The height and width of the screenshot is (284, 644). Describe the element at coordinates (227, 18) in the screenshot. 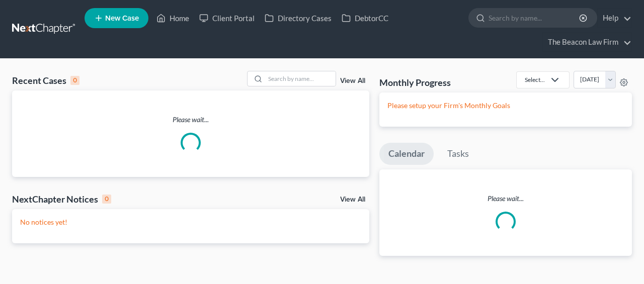

I see `a: Client Portal` at that location.